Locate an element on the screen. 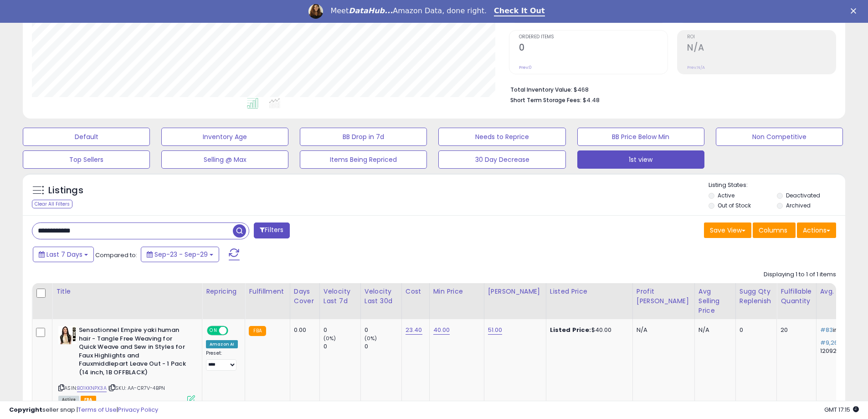  div: Title is located at coordinates (127, 291).